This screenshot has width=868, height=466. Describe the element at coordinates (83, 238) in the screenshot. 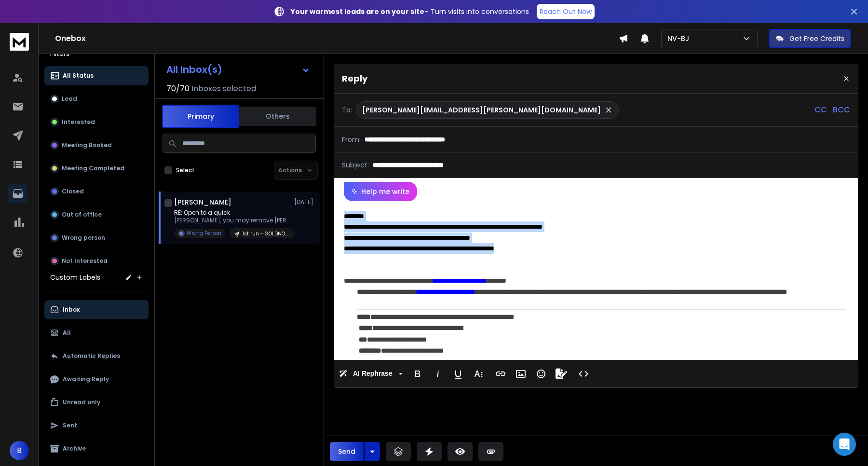

I see `p: Wrong person` at that location.